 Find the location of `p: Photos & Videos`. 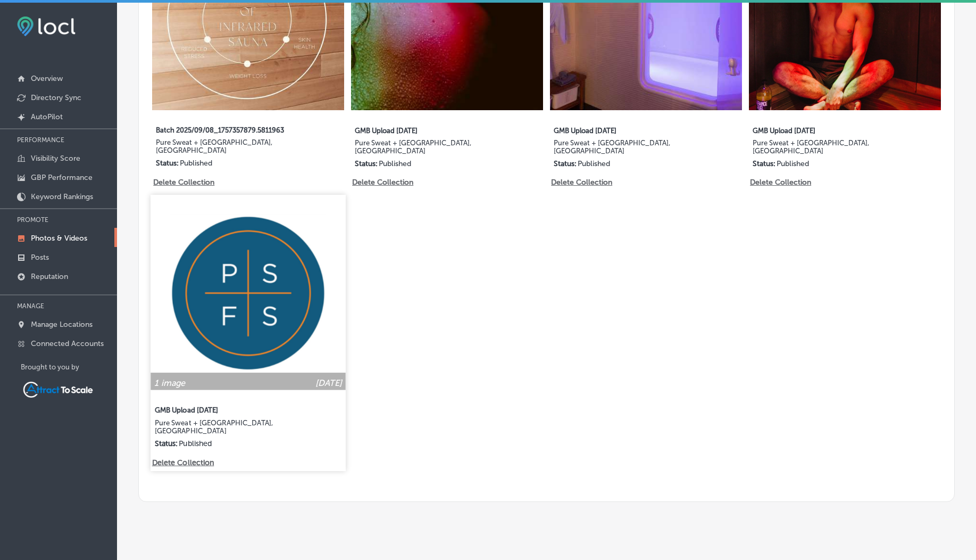

p: Photos & Videos is located at coordinates (59, 238).